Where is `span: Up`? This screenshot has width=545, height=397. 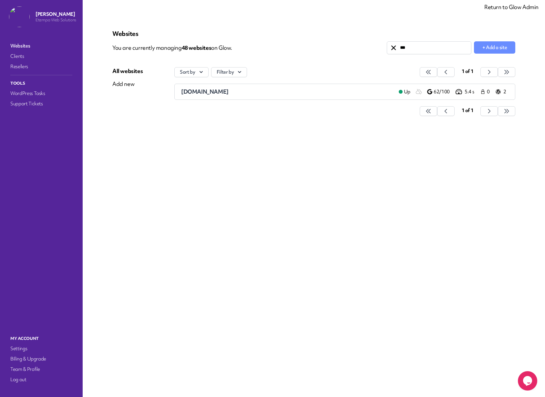 span: Up is located at coordinates (407, 92).